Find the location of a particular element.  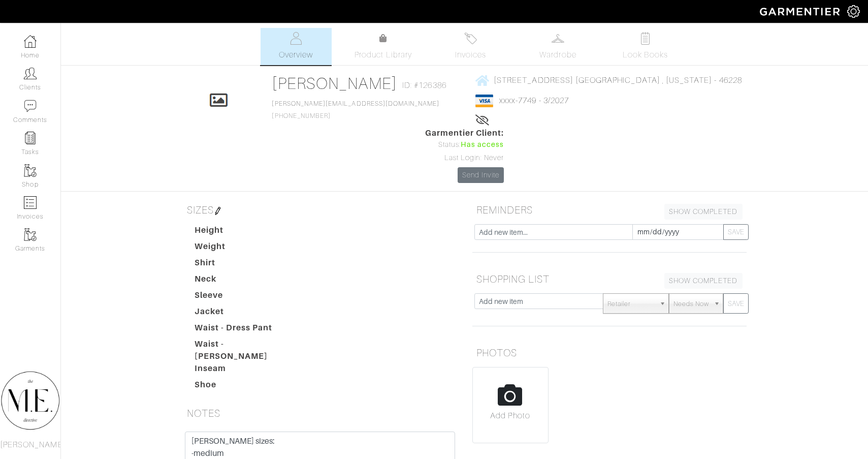

img: dashboard-icon-dbcd8f5a0b271acd01030246c82b418ddd0df26cd7fceb0bd07c9910d44c42f6.png is located at coordinates (30, 41).